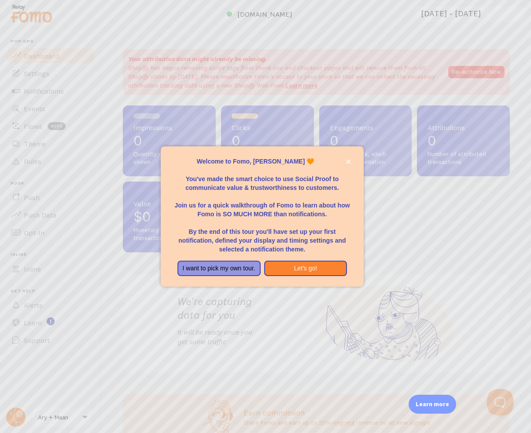 The width and height of the screenshot is (531, 433). Describe the element at coordinates (219, 269) in the screenshot. I see `button: I want to pick my own tour.` at that location.